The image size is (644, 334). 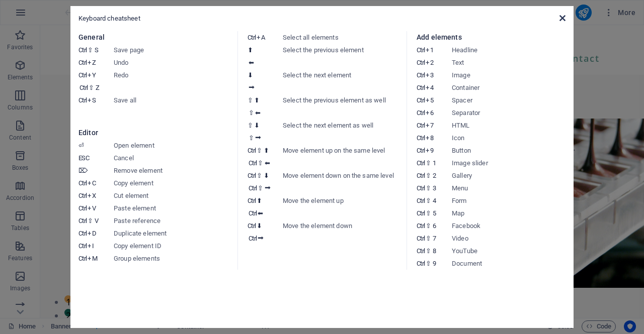 I want to click on i: X, so click(x=92, y=196).